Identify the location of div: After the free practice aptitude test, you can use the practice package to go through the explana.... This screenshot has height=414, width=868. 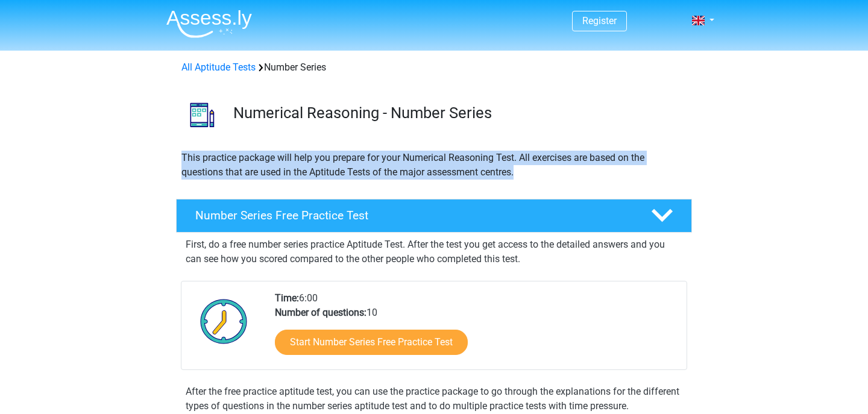
(434, 399).